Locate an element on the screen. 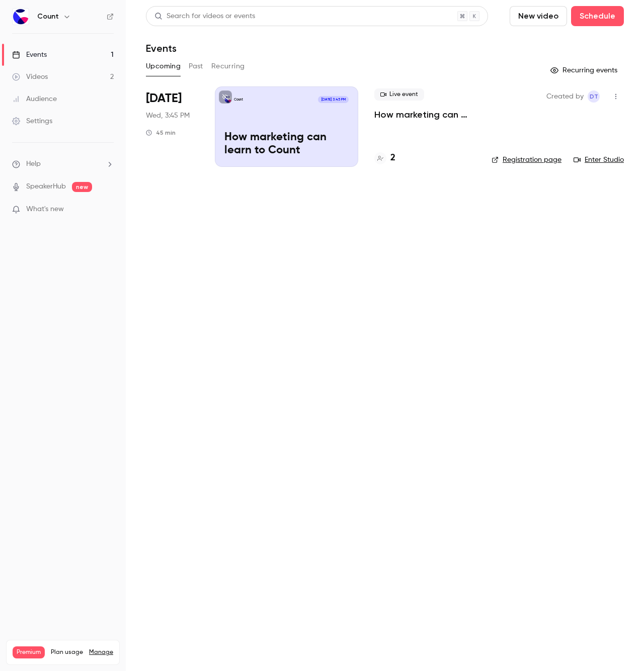 This screenshot has height=671, width=644. button: Past is located at coordinates (195, 66).